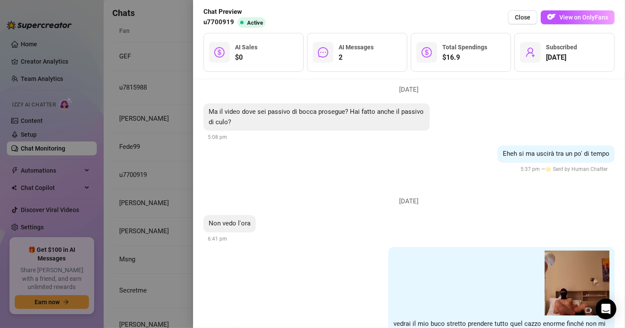  What do you see at coordinates (465, 47) in the screenshot?
I see `span: Total Spendings` at bounding box center [465, 47].